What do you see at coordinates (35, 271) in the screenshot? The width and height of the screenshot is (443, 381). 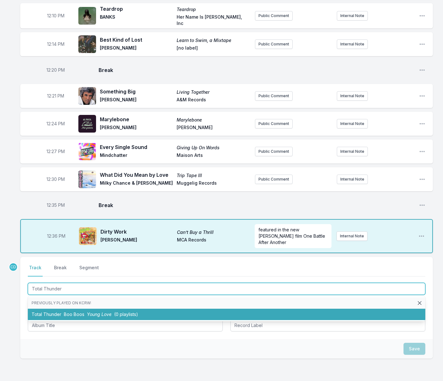 I see `button: Track` at bounding box center [35, 271].